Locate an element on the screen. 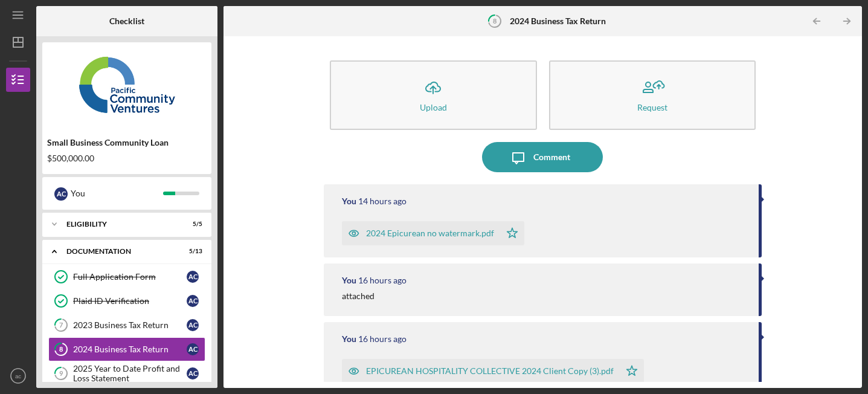 Image resolution: width=868 pixels, height=394 pixels. button: Request is located at coordinates (652, 95).